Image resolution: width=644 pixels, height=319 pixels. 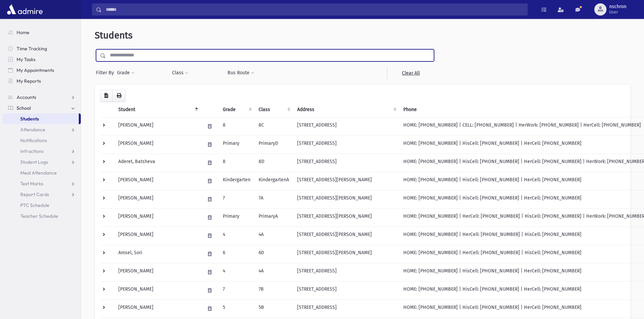 I want to click on th: Student: activate to sort column descending, so click(x=157, y=110).